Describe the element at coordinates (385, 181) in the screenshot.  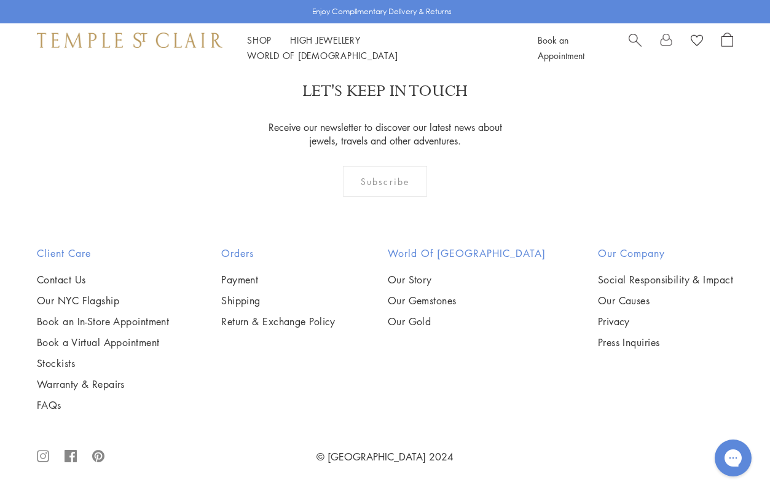
I see `div: Subscribe` at that location.